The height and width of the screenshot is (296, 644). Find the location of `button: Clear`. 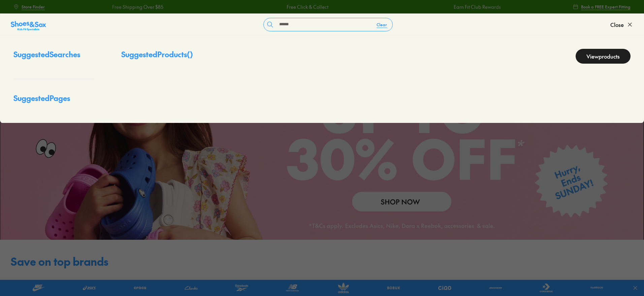

button: Clear is located at coordinates (382, 24).